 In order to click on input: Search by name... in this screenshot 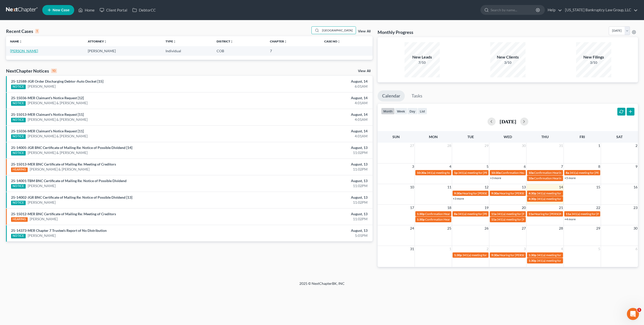, I will do `click(338, 30)`.